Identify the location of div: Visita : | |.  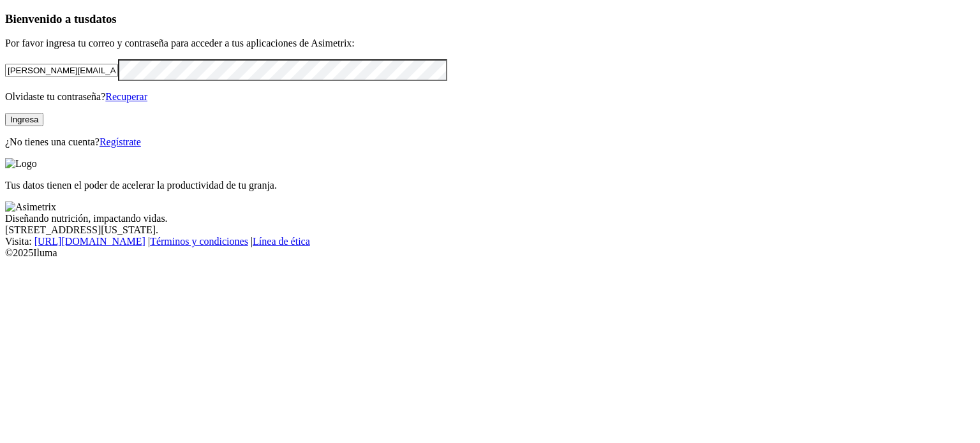
(490, 241).